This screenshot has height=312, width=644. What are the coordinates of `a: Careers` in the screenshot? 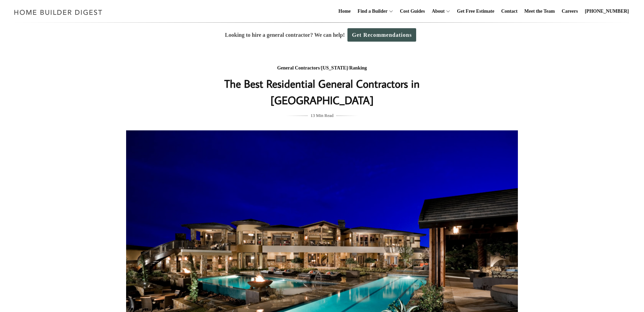 It's located at (570, 11).